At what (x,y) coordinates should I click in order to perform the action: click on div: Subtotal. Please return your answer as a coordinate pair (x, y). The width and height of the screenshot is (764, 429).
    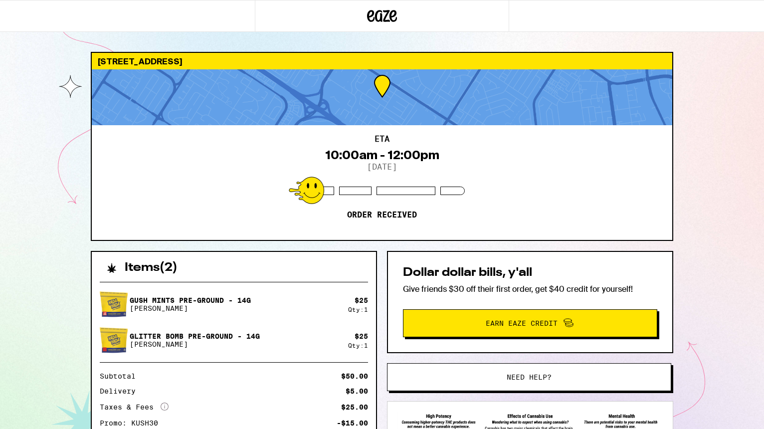
    Looking at the image, I should click on (121, 376).